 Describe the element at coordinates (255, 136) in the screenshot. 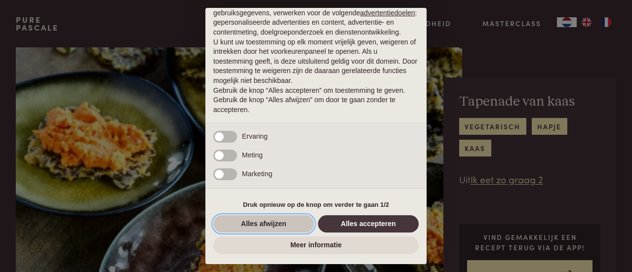

I see `span: Ervaring` at that location.